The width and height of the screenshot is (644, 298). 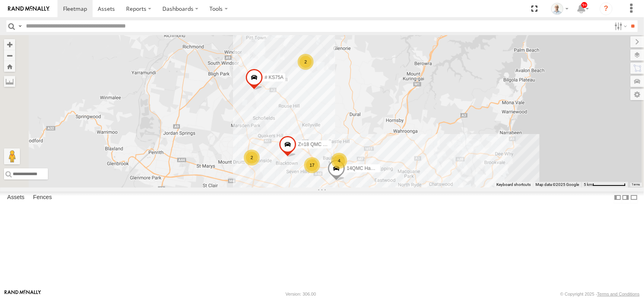 What do you see at coordinates (321, 145) in the screenshot?
I see `span: Z=18 QMC Written off` at bounding box center [321, 145].